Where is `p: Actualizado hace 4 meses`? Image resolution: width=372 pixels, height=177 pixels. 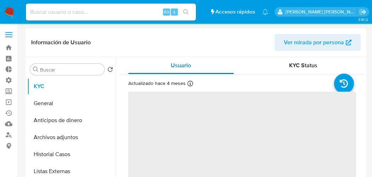 p: Actualizado hace 4 meses is located at coordinates (157, 83).